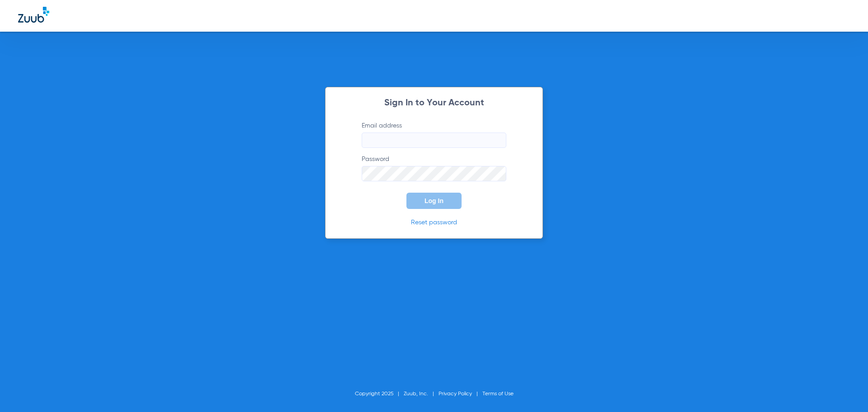  I want to click on li: Copyright 2025, so click(379, 394).